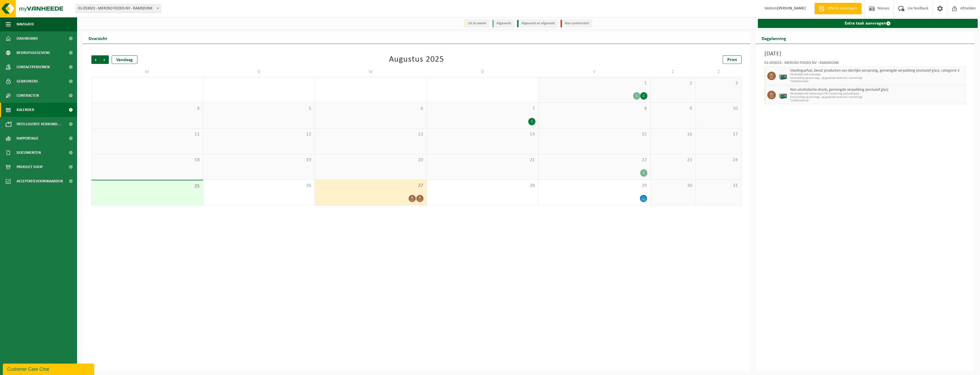 The height and width of the screenshot is (375, 980). What do you see at coordinates (38, 124) in the screenshot?
I see `span: Intelligente verbond...` at bounding box center [38, 124].